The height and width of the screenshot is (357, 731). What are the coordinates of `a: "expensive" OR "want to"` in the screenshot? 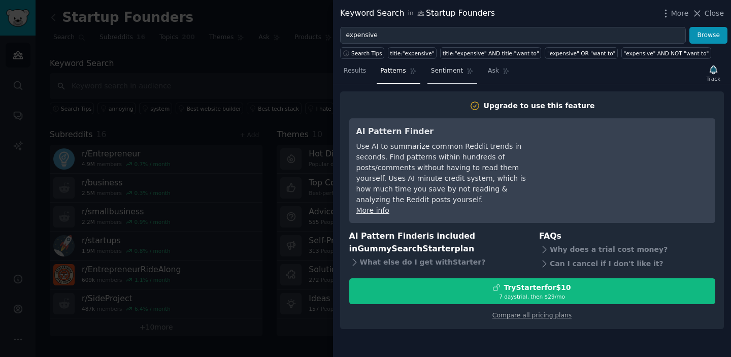 It's located at (582, 53).